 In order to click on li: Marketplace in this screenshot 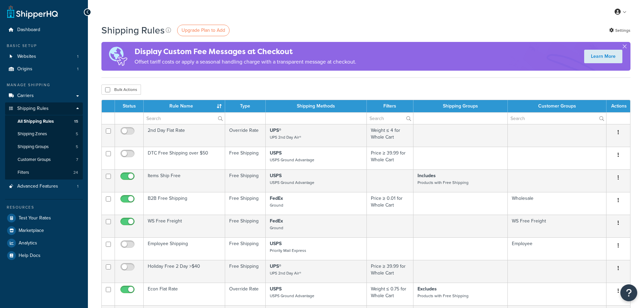, I will do `click(44, 230)`.